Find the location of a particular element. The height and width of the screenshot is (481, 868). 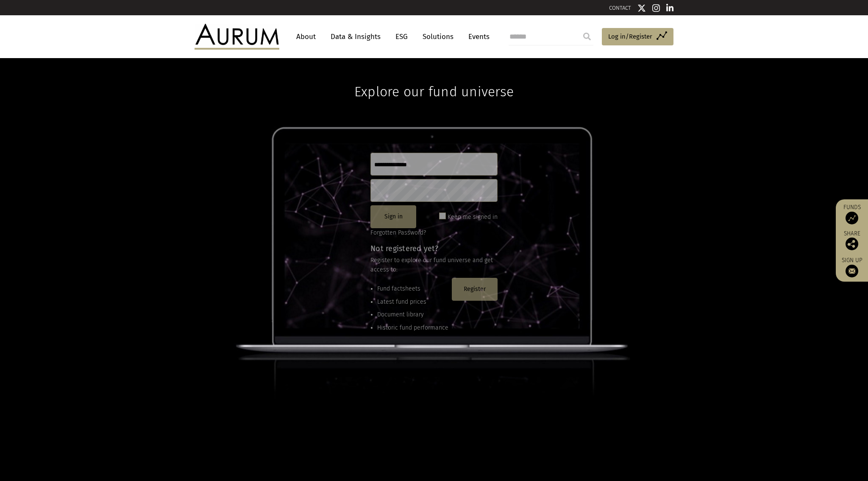

img: Linkedin icon is located at coordinates (670, 8).